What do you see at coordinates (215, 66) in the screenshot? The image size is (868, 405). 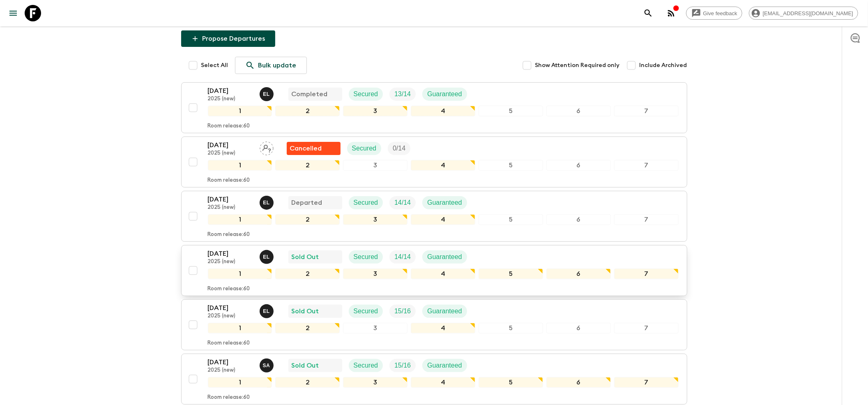 I see `span: Select All` at bounding box center [215, 66].